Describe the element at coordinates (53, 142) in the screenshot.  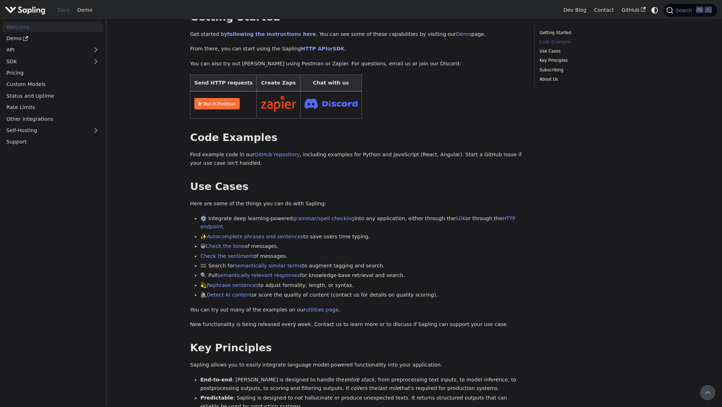
I see `a: Support` at that location.